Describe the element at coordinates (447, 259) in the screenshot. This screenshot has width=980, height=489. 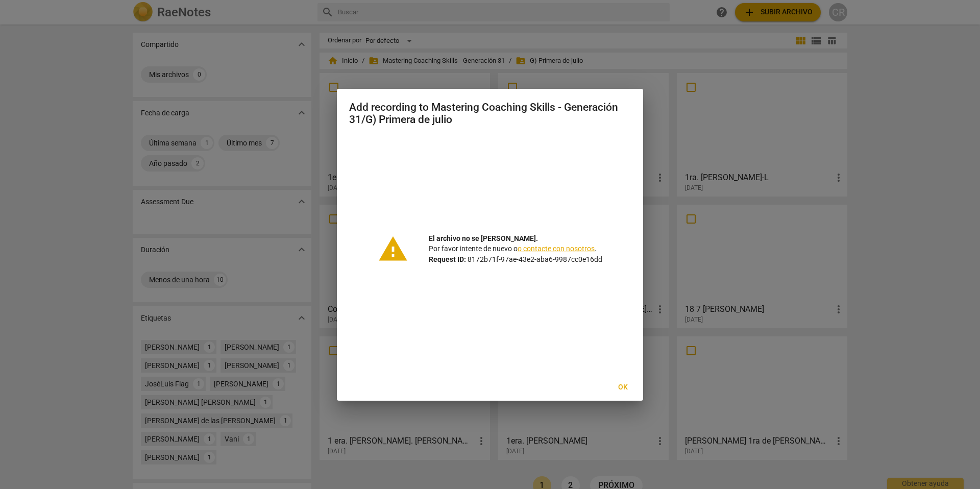
I see `b: Request ID:` at that location.